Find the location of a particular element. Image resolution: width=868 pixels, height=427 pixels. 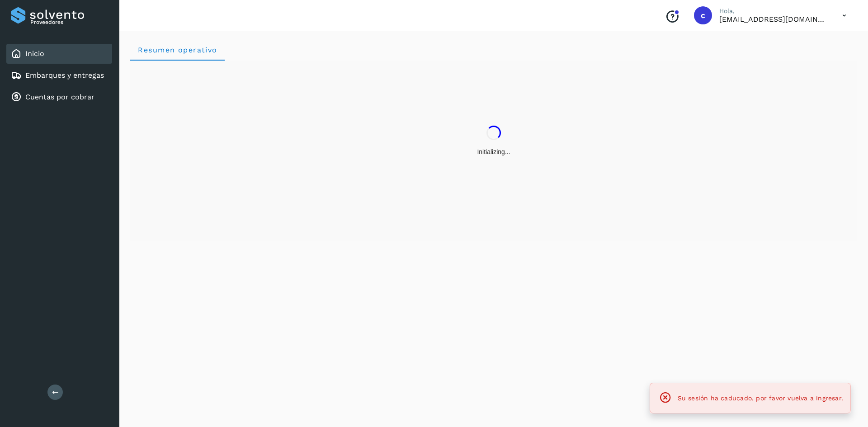

div: Cuentas por cobrar is located at coordinates (59, 97).